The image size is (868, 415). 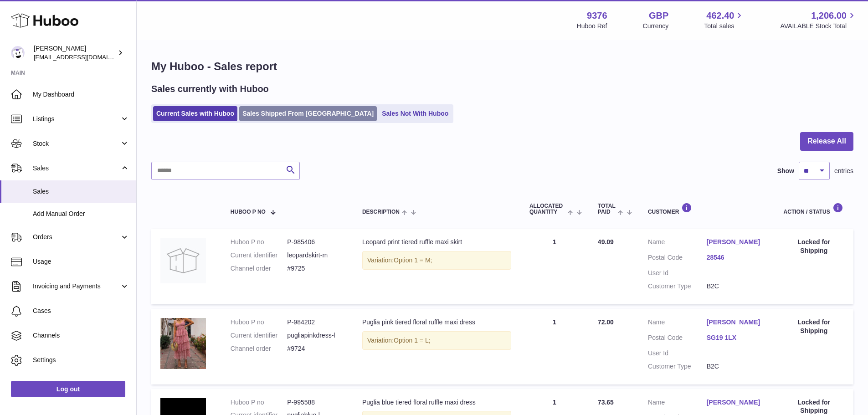 What do you see at coordinates (381, 212) in the screenshot?
I see `span: Description` at bounding box center [381, 212].